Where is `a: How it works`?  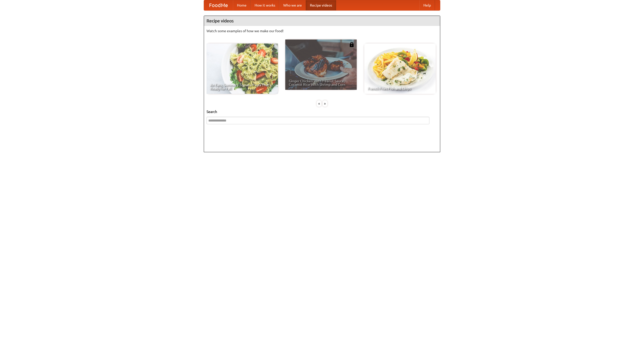
a: How it works is located at coordinates (265, 5).